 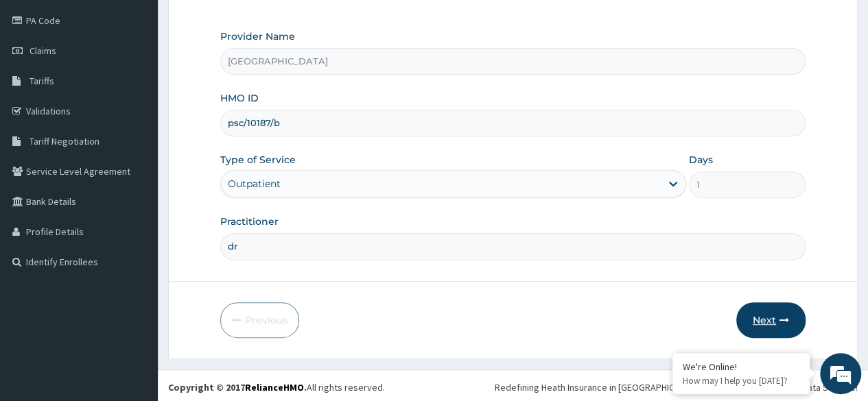 What do you see at coordinates (249, 221) in the screenshot?
I see `label: Practitioner` at bounding box center [249, 221].